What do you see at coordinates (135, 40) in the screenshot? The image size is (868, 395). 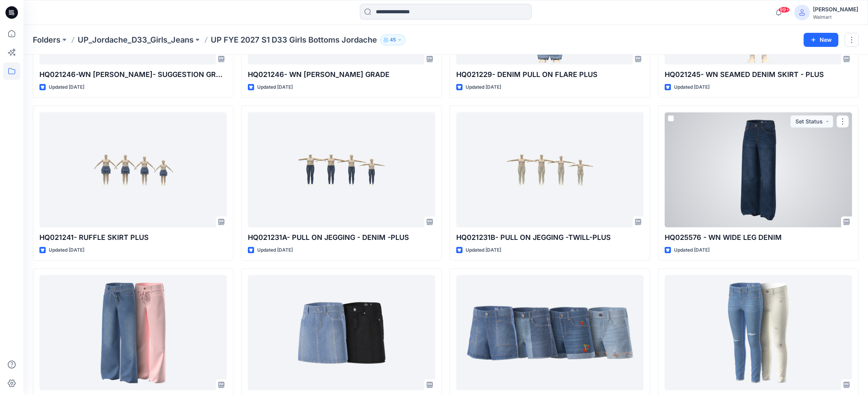 I see `a: UP_Jordache_D33_Girls_Jeans` at bounding box center [135, 40].